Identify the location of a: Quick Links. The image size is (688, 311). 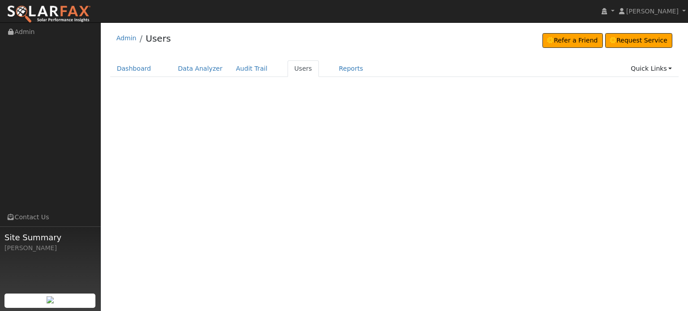
(651, 68).